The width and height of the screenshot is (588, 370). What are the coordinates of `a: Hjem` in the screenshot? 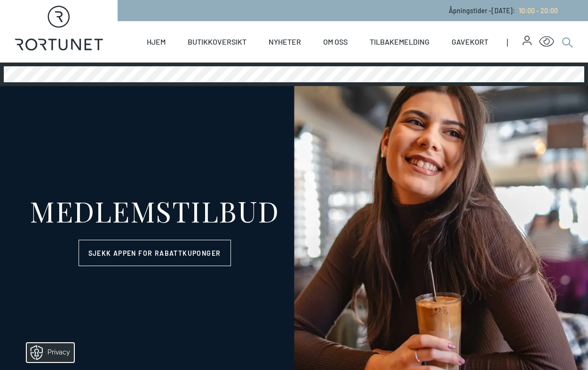 It's located at (156, 42).